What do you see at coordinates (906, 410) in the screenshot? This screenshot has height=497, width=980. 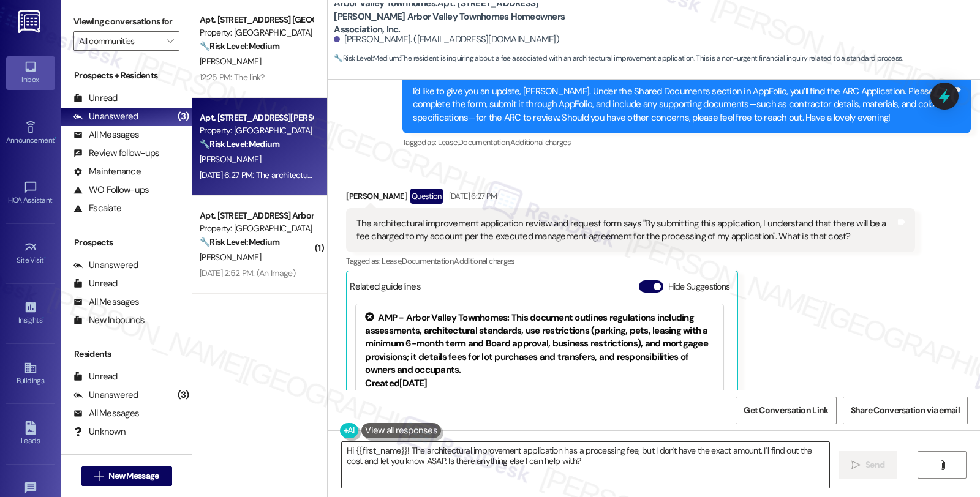 I see `button: Share Conversation via email` at bounding box center [906, 410].